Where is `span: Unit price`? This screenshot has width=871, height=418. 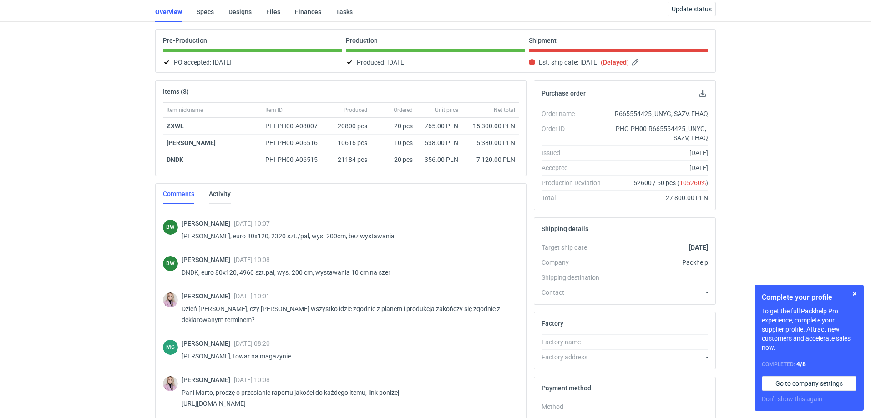
span: Unit price is located at coordinates (447, 110).